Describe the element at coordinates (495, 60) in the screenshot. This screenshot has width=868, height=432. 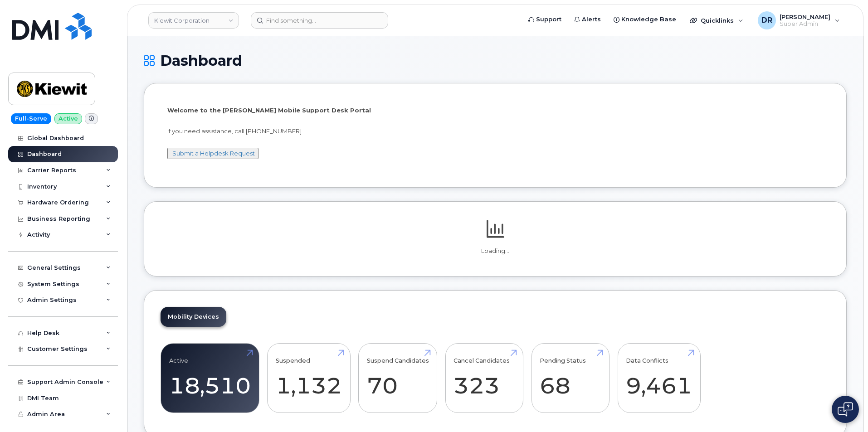
I see `h1: Dashboard` at that location.